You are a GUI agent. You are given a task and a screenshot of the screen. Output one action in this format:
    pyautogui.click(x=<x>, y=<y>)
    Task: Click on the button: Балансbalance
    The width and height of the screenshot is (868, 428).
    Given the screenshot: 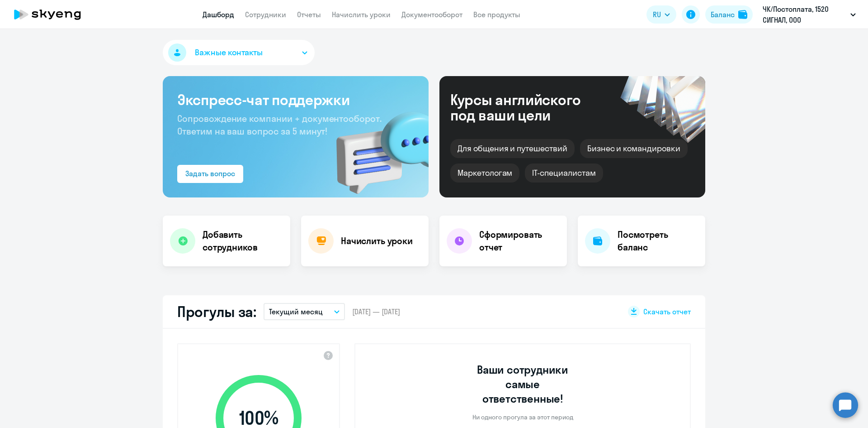 What is the action you would take?
    pyautogui.click(x=729, y=14)
    